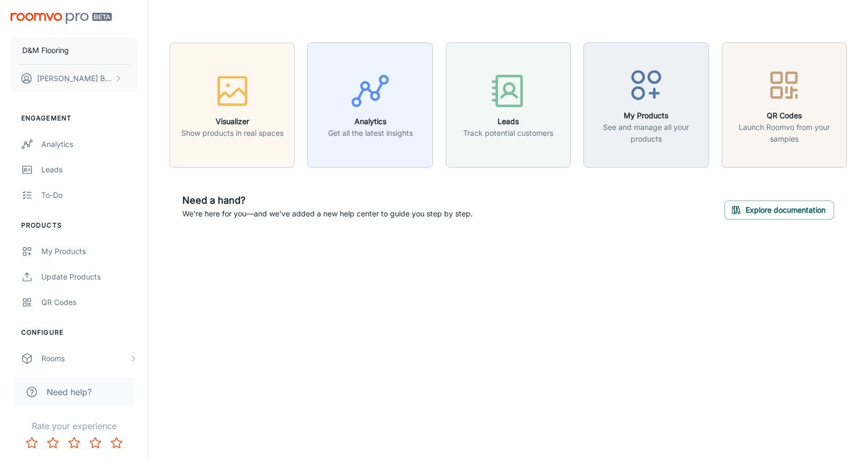  Describe the element at coordinates (89, 195) in the screenshot. I see `div: To-do` at that location.